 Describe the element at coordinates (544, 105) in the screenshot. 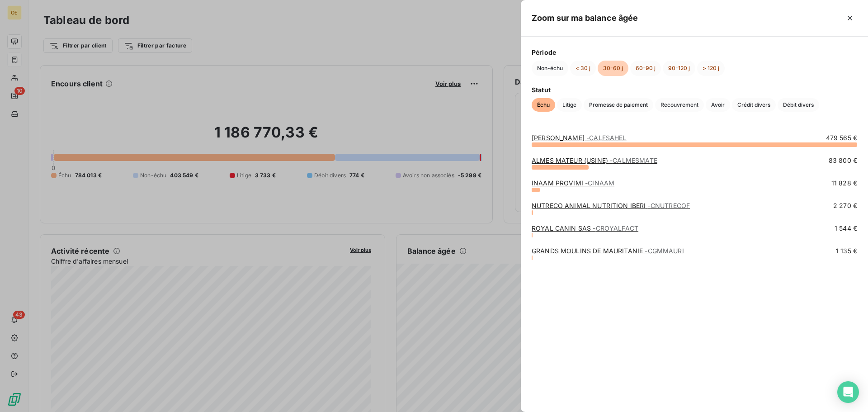

I see `span: Échu` at that location.